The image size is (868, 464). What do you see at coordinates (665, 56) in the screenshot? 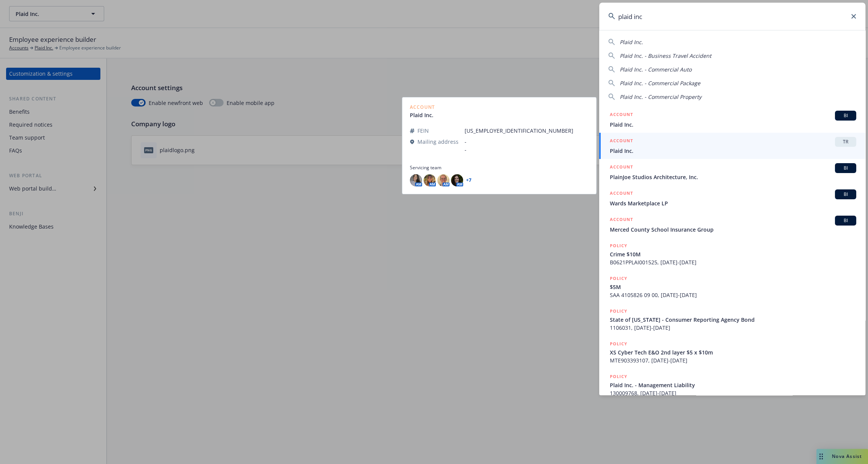
I see `span: Plaid Inc. - Business Travel Accident` at bounding box center [665, 56].